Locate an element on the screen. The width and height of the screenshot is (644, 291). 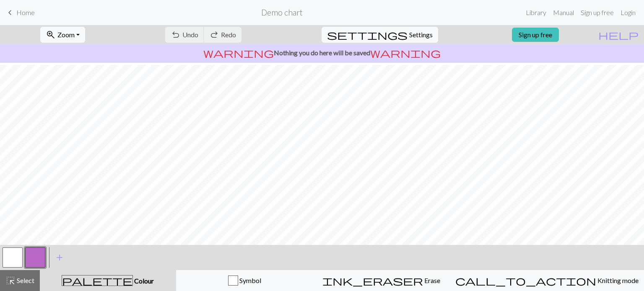
span: Select is located at coordinates (25, 280).